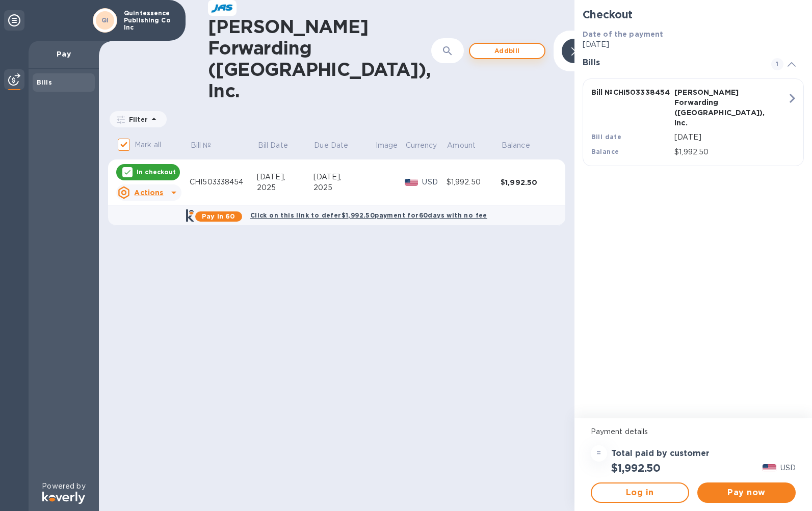  Describe the element at coordinates (387, 145) in the screenshot. I see `span: Image` at that location.